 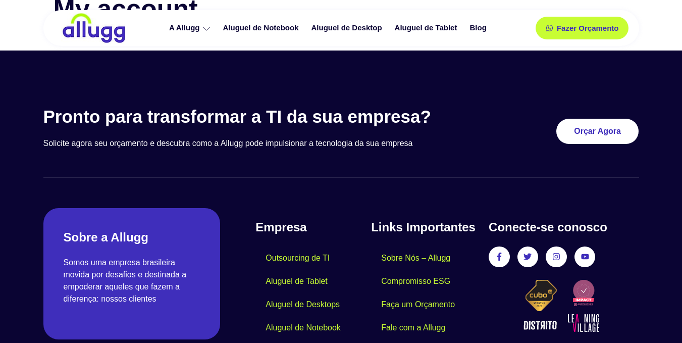 What do you see at coordinates (132, 281) in the screenshot?
I see `p: Somos uma empresa brasileira movida por desafios e destinada a empoderar aqueles que fazem a dife...` at bounding box center [132, 281].